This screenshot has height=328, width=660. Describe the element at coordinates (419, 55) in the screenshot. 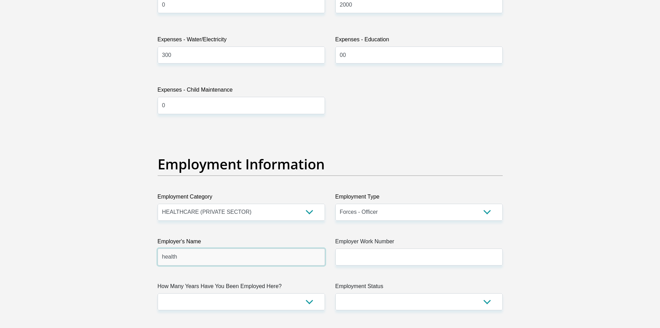

I see `input: Expenses - Education` at that location.